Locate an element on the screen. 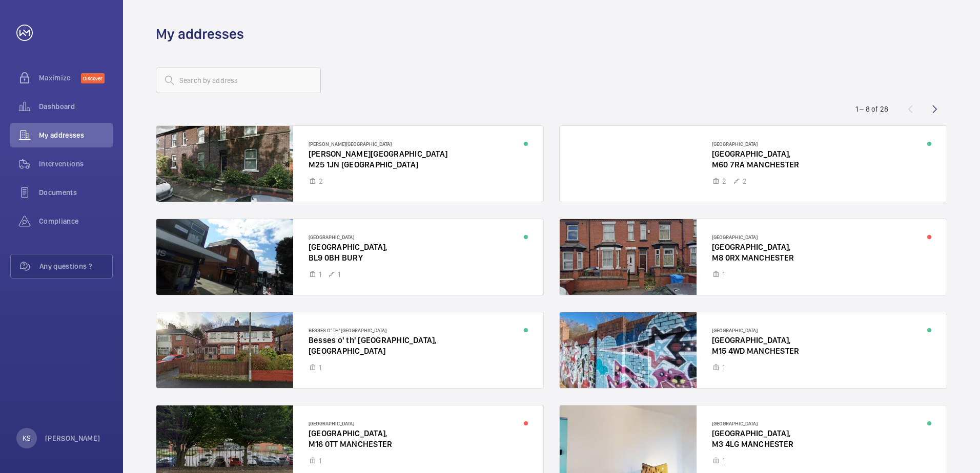 This screenshot has width=980, height=473. span: Dashboard is located at coordinates (76, 106).